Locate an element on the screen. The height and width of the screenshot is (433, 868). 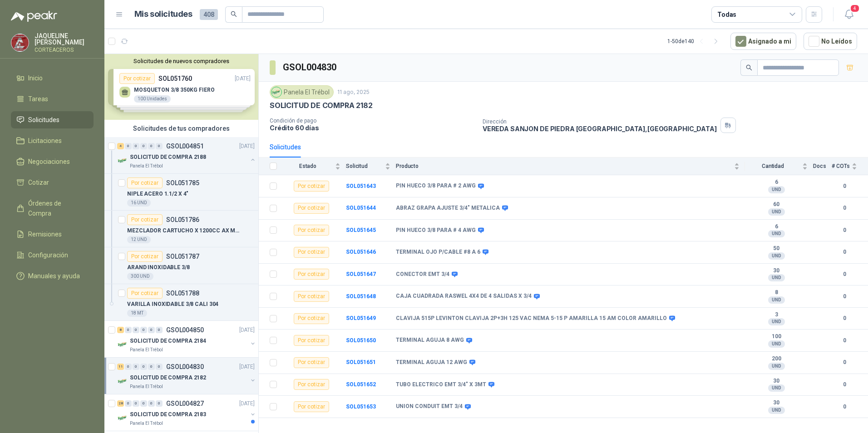
b: 30 is located at coordinates (776, 381).